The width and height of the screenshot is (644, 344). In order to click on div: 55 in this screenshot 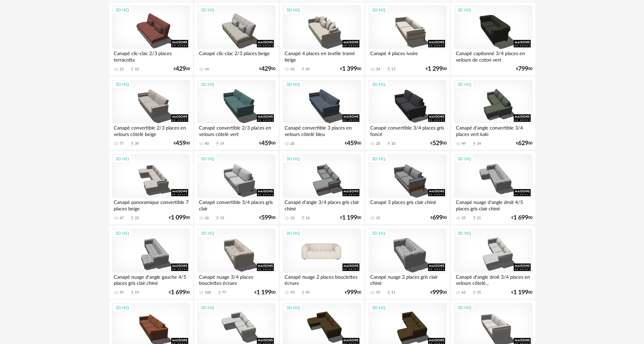, I will do `click(464, 218)`.